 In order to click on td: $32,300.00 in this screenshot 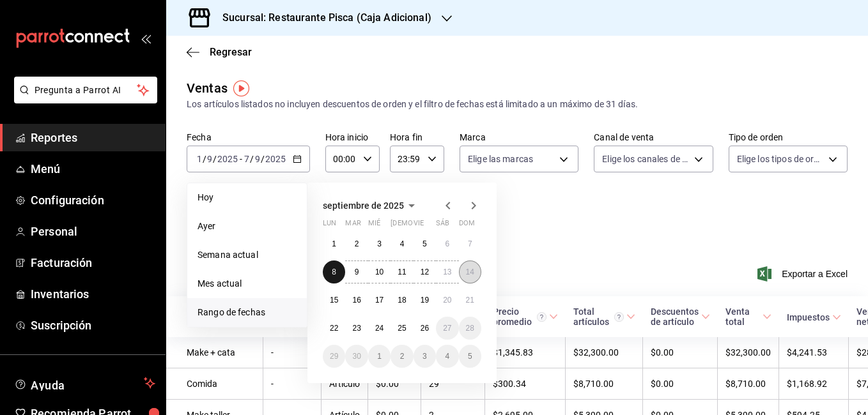, I will do `click(604, 352)`.